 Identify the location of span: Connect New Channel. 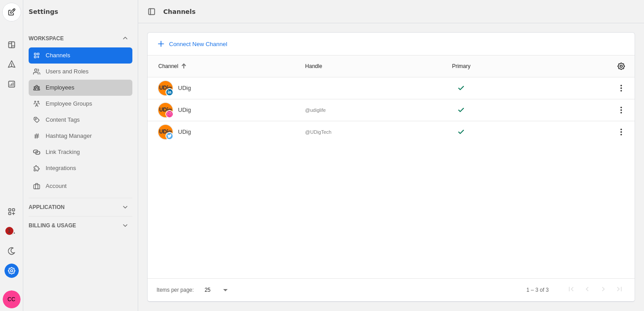
(198, 44).